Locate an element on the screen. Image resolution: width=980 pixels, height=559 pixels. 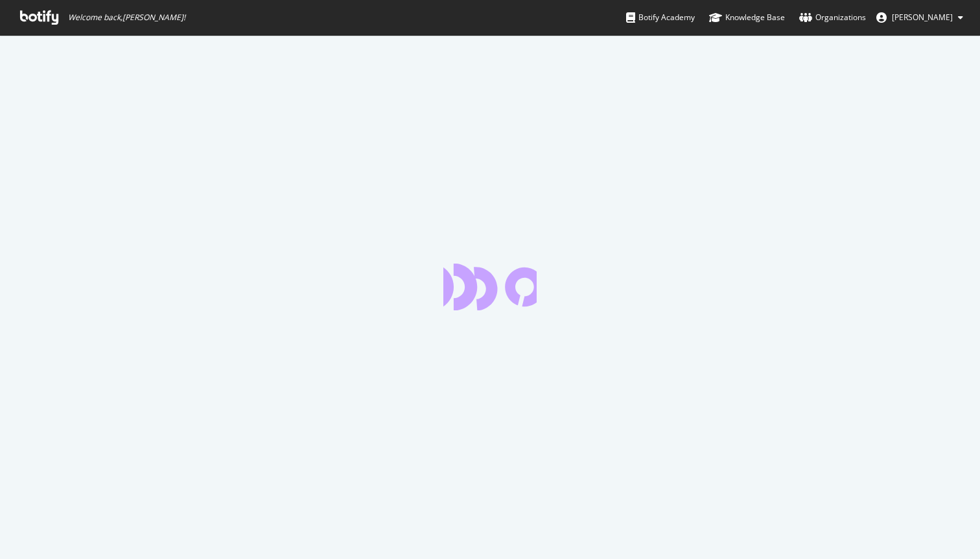
div: animation is located at coordinates (490, 286).